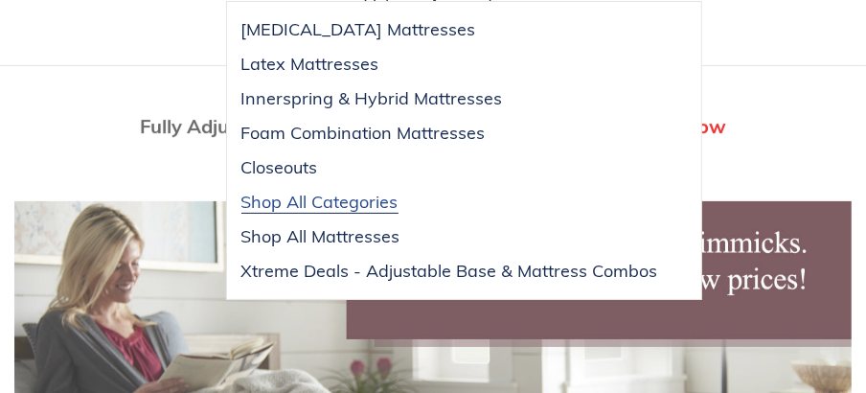 The width and height of the screenshot is (866, 393). What do you see at coordinates (310, 64) in the screenshot?
I see `span: Latex Mattresses` at bounding box center [310, 64].